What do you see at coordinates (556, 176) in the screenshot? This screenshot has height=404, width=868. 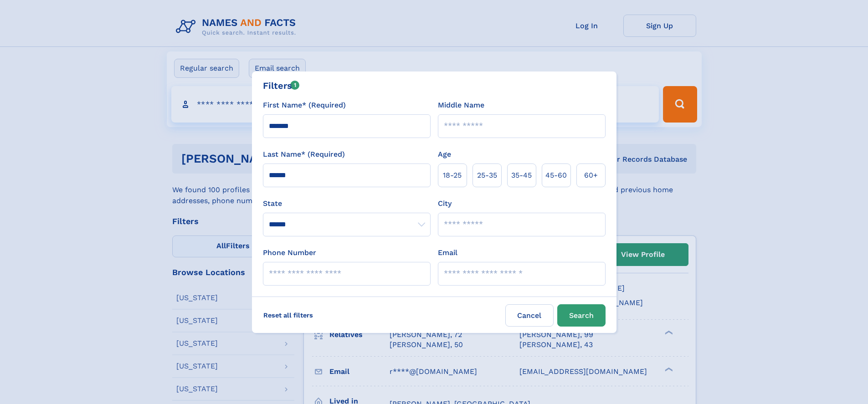 I see `span: 45‑60` at bounding box center [556, 176].